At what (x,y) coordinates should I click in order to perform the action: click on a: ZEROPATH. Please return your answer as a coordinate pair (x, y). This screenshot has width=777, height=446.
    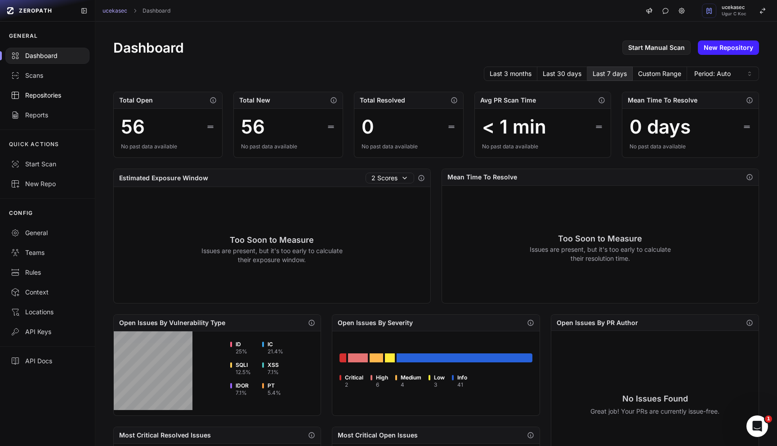
    Looking at the image, I should click on (38, 11).